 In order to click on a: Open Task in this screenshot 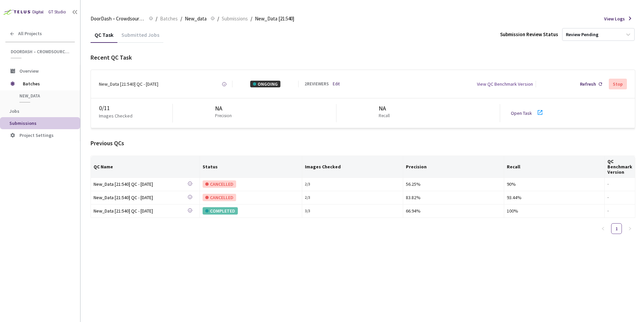, I will do `click(521, 113)`.